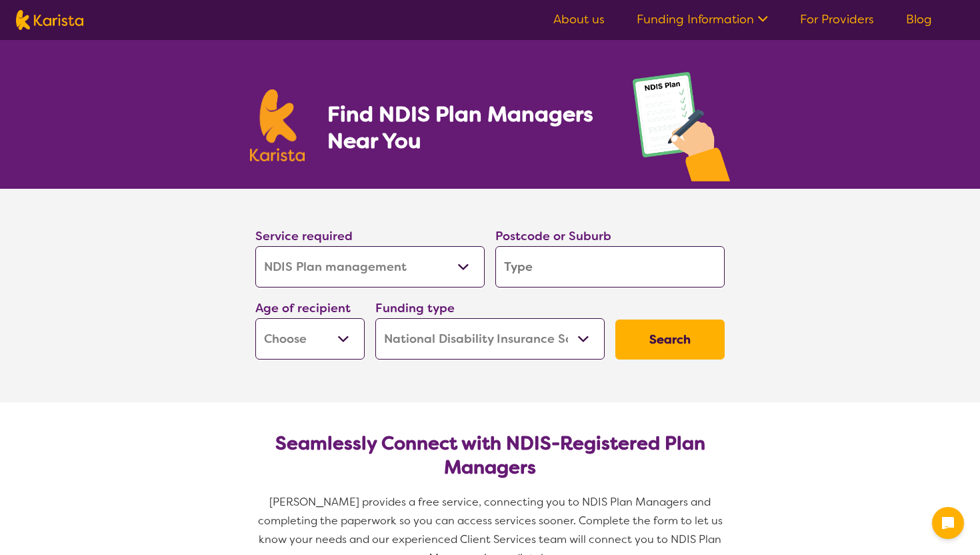 Image resolution: width=980 pixels, height=555 pixels. What do you see at coordinates (837, 19) in the screenshot?
I see `a: For Providers` at bounding box center [837, 19].